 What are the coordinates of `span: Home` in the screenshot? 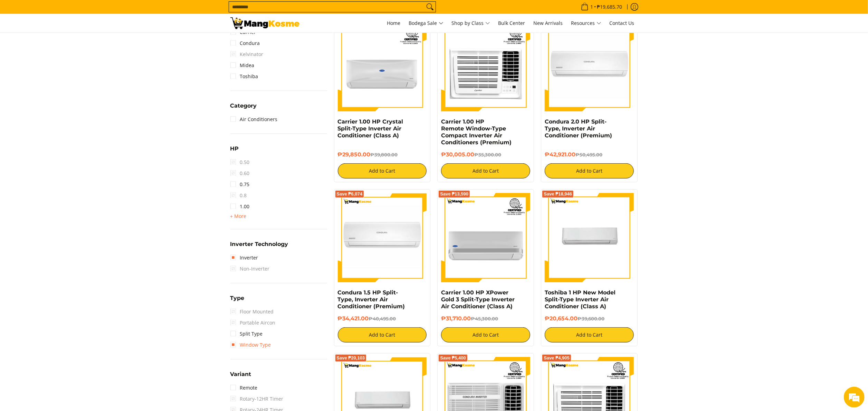 It's located at (394, 23).